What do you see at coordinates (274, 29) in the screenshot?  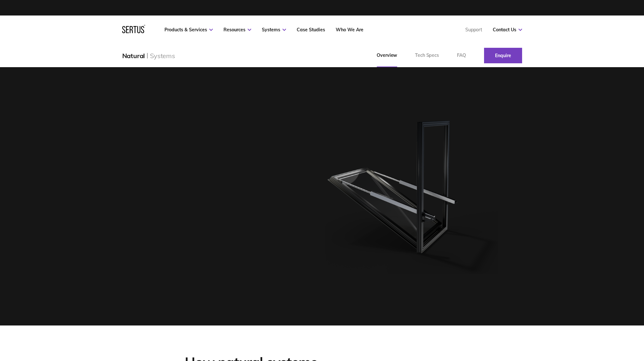 I see `a: Systems` at bounding box center [274, 29].